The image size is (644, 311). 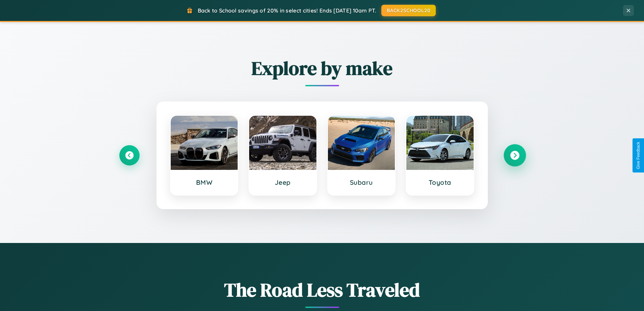 What do you see at coordinates (440, 183) in the screenshot?
I see `h3: Toyota` at bounding box center [440, 183].